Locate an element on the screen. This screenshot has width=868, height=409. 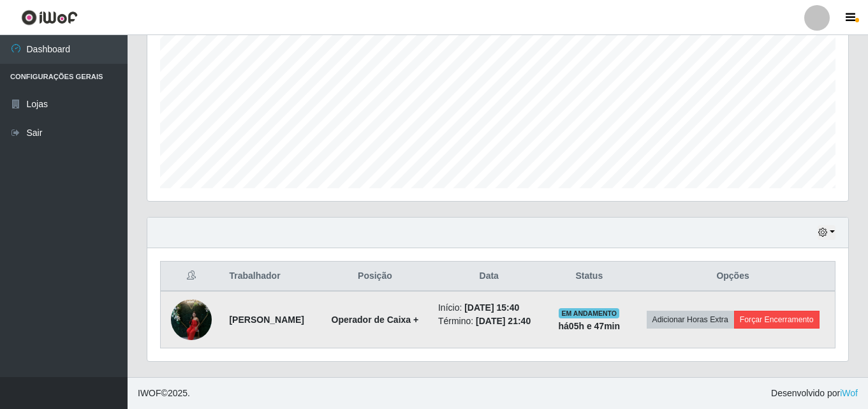
img: 1751968749933.jpeg is located at coordinates (191, 319).